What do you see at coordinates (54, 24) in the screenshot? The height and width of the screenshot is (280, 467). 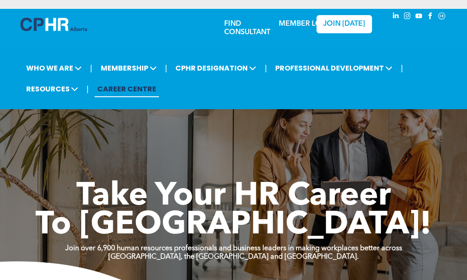 I see `img: A blue and white logo for cp alberta` at bounding box center [54, 24].